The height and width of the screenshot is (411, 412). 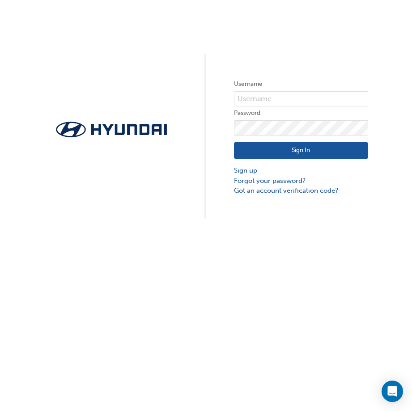 I want to click on div: Open Intercom Messenger, so click(x=392, y=392).